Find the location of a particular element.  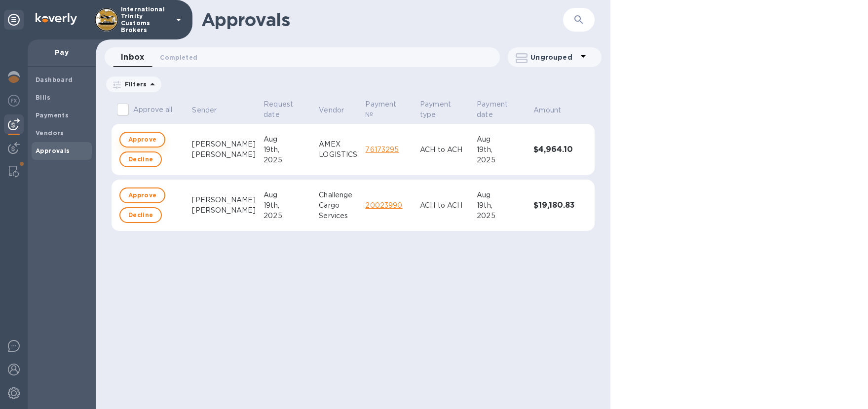

b: Approvals is located at coordinates (52, 151).